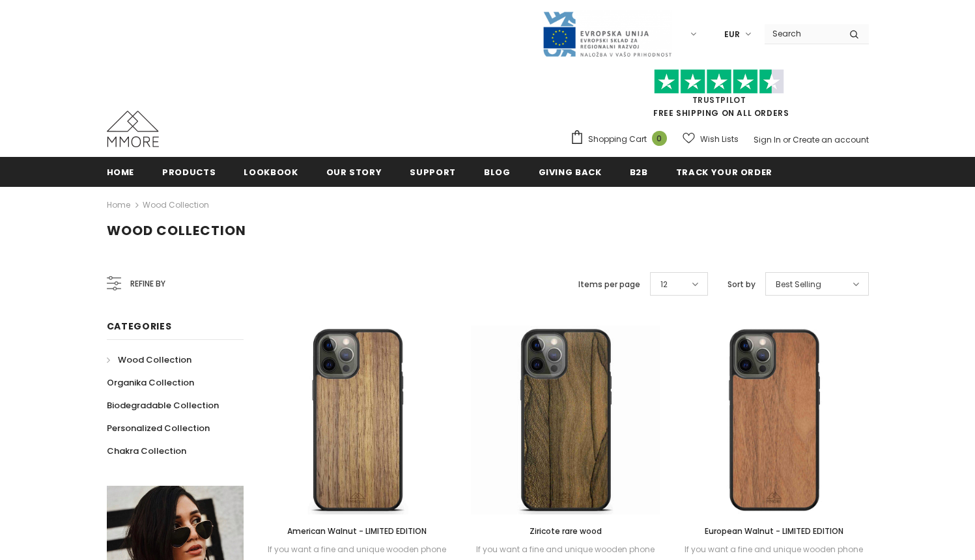 This screenshot has height=560, width=975. What do you see at coordinates (570, 171) in the screenshot?
I see `a: Giving back` at bounding box center [570, 171].